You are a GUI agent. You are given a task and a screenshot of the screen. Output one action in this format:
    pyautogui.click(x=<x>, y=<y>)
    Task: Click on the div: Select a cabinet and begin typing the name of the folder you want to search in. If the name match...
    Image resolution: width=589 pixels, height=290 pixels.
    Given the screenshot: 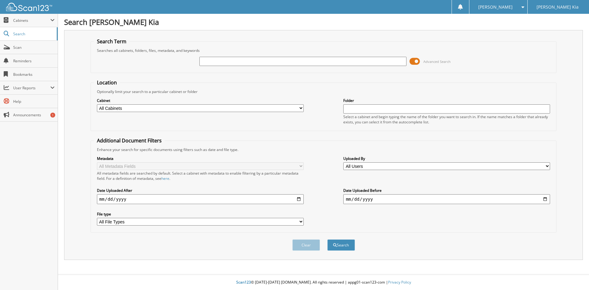 What is the action you would take?
    pyautogui.click(x=447, y=119)
    